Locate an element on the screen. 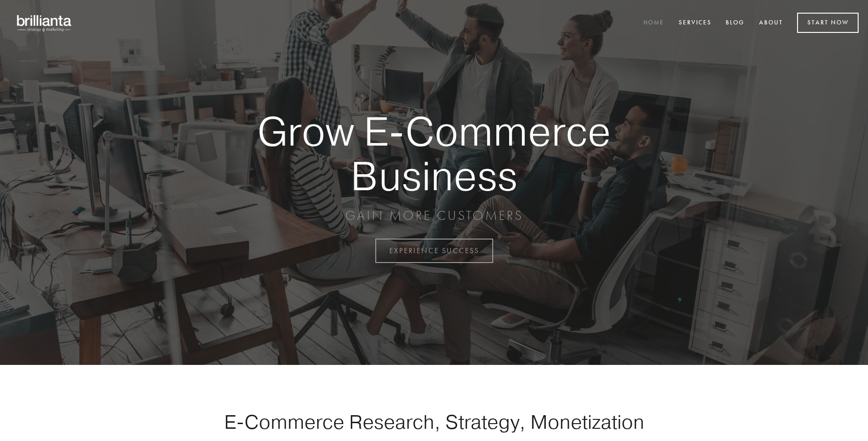 This screenshot has width=868, height=441. strong: Grow E-Commerce Business is located at coordinates (434, 153).